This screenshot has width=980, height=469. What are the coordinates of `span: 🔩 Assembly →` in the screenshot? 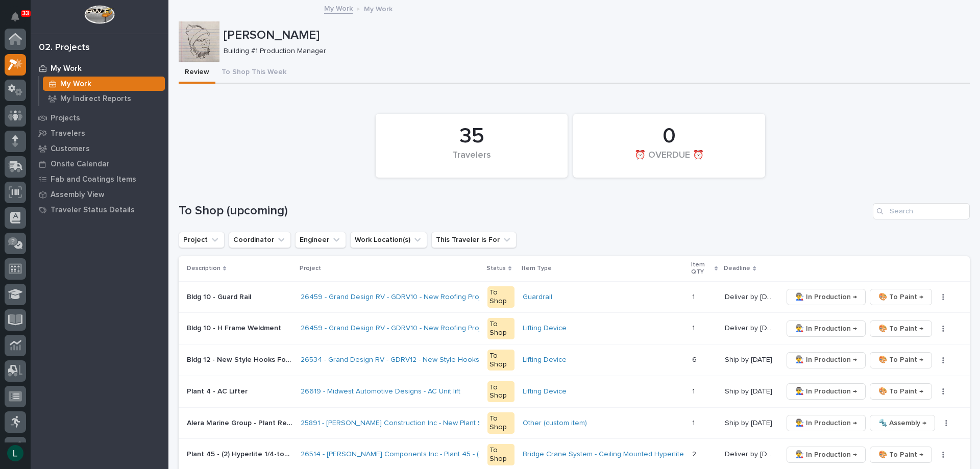 It's located at (902, 424).